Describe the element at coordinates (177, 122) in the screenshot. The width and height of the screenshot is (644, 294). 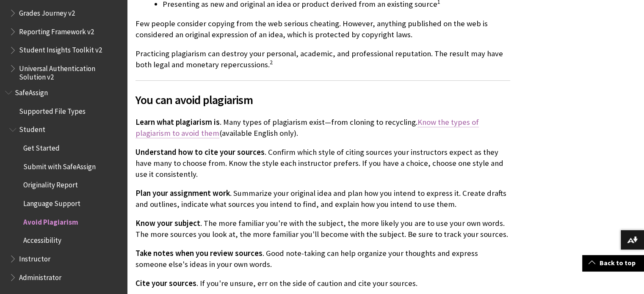
I see `span: Learn what plagiarism is` at that location.